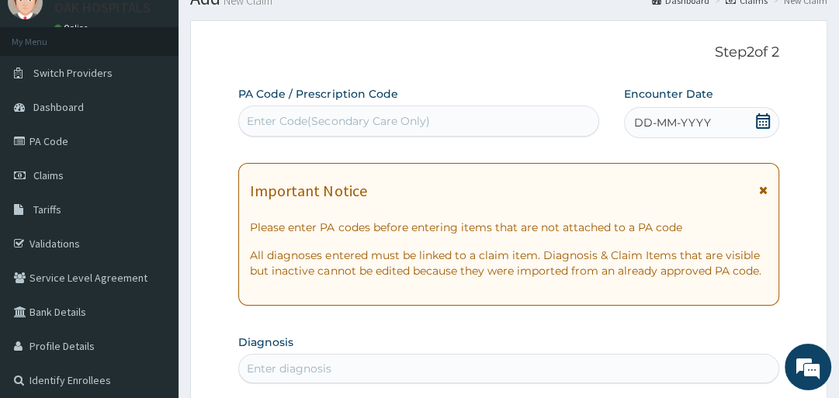 The width and height of the screenshot is (839, 398). I want to click on div: Enter diagnosis, so click(289, 369).